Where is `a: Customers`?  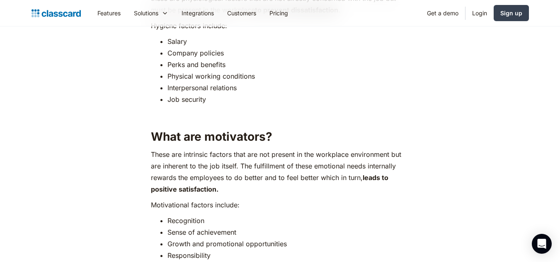
a: Customers is located at coordinates (242, 13).